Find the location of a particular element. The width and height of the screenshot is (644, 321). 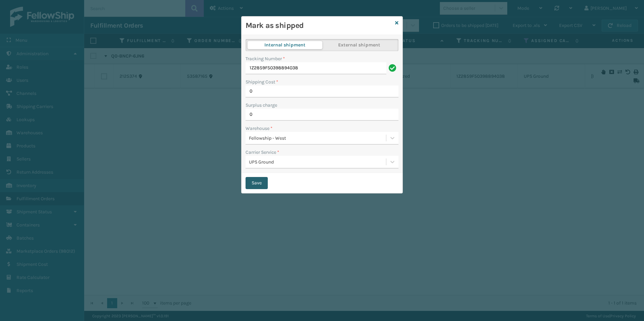

button: Save is located at coordinates (257, 183).